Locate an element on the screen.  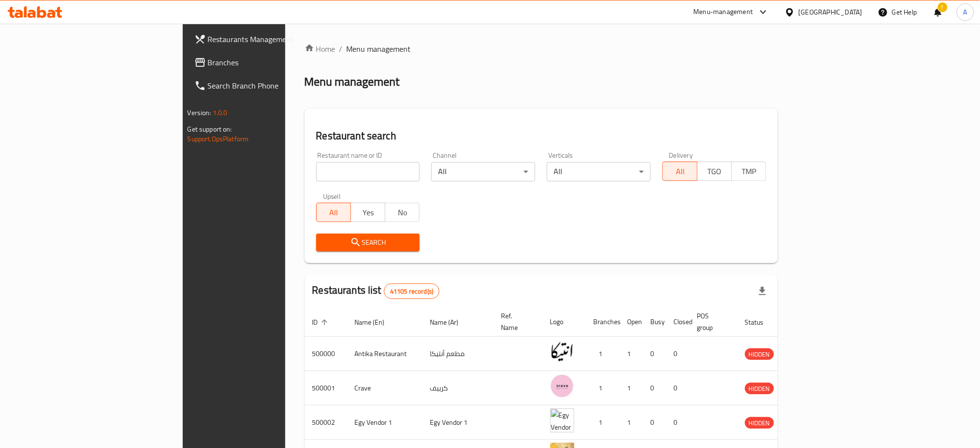
th: Open is located at coordinates (631, 321).